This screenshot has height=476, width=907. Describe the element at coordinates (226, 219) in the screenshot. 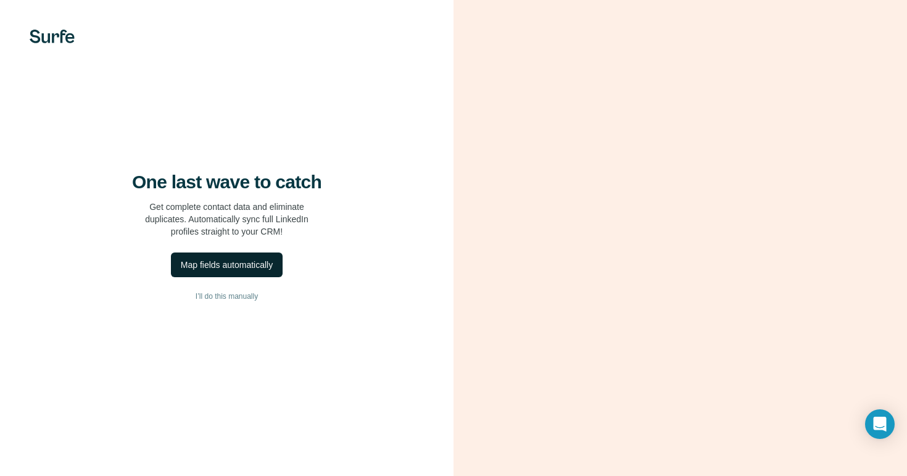

I see `p: Get complete contact data and eliminate duplicates. Automatically sync full LinkedIn profiles str...` at that location.